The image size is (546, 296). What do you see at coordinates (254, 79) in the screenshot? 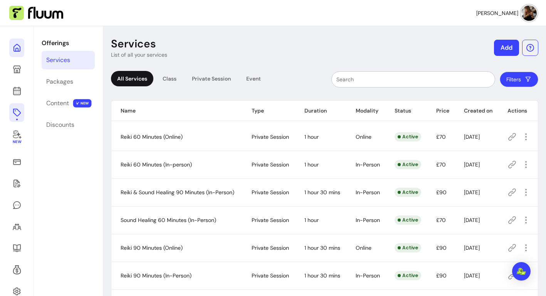
I see `div: Event` at bounding box center [254, 79].